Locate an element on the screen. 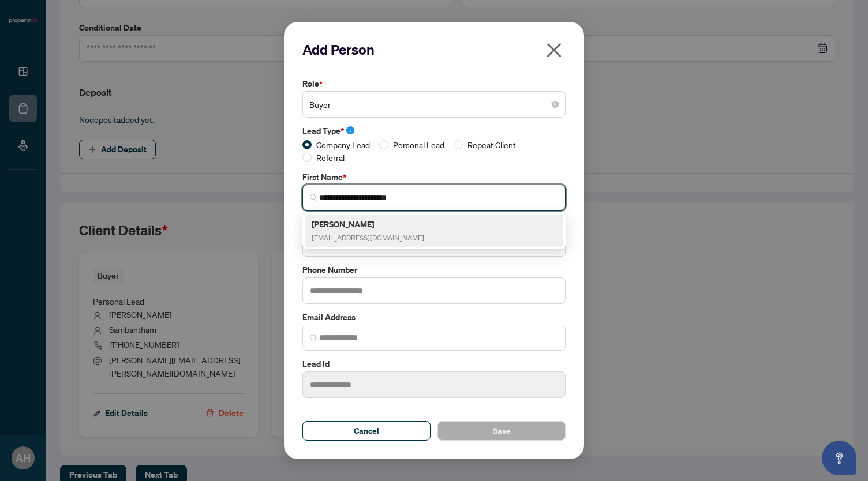  button: Open asap is located at coordinates (840, 458).